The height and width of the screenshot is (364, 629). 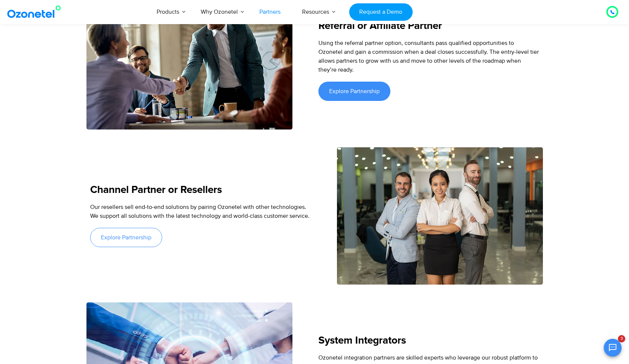 I want to click on h5: System Integrators, so click(x=429, y=340).